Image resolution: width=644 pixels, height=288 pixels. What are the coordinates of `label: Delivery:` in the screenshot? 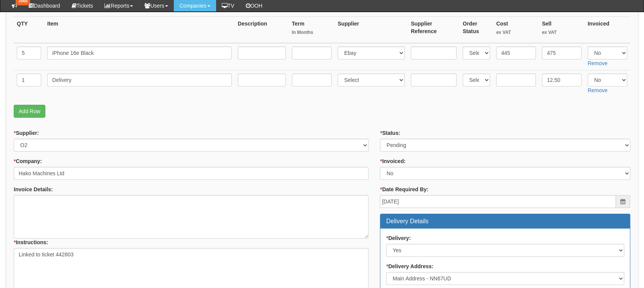 It's located at (398, 238).